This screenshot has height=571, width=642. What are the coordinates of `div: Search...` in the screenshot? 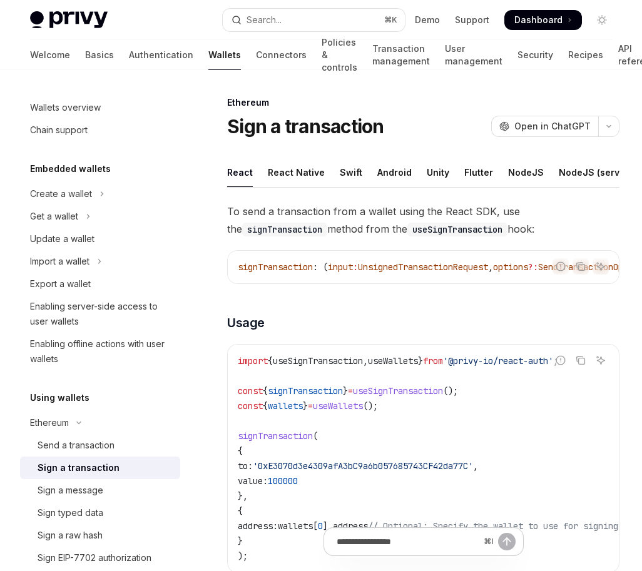 It's located at (264, 20).